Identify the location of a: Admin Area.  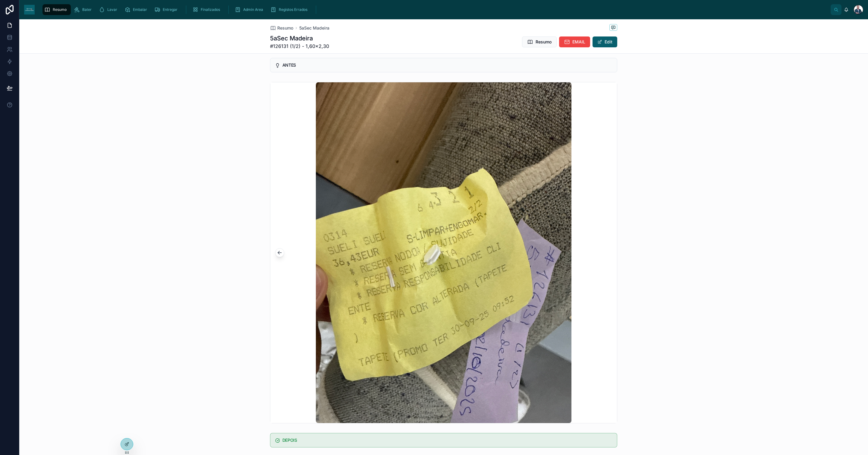
(250, 10).